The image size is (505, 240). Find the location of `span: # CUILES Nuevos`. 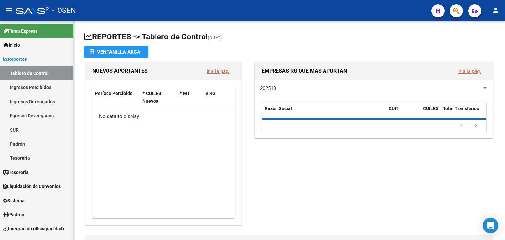

span: # CUILES Nuevos is located at coordinates (152, 97).